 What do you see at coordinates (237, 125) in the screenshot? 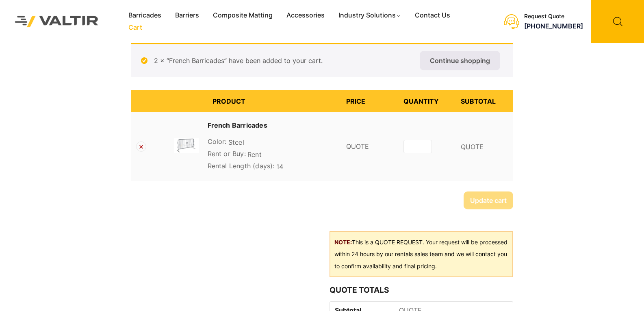
I see `a: French Barricades` at bounding box center [237, 125].